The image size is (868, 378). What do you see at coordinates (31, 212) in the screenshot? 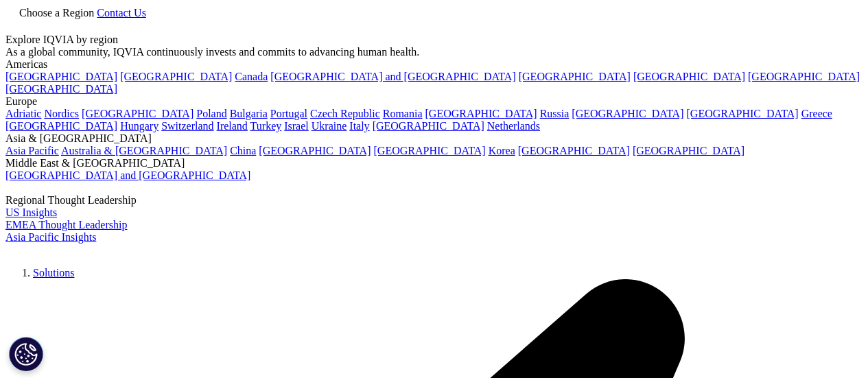
I see `span: US Insights` at bounding box center [31, 212].